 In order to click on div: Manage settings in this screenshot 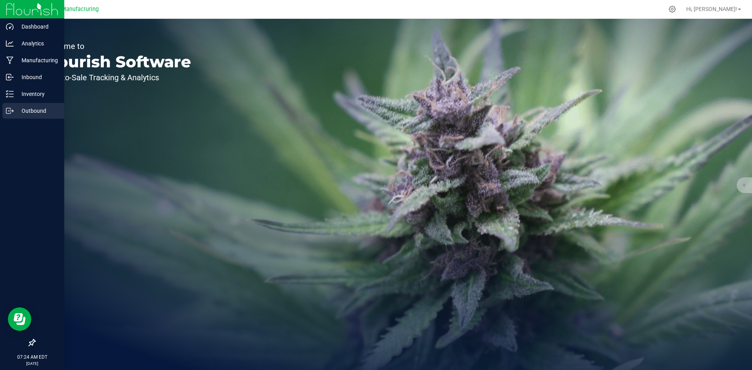, I will do `click(672, 9)`.